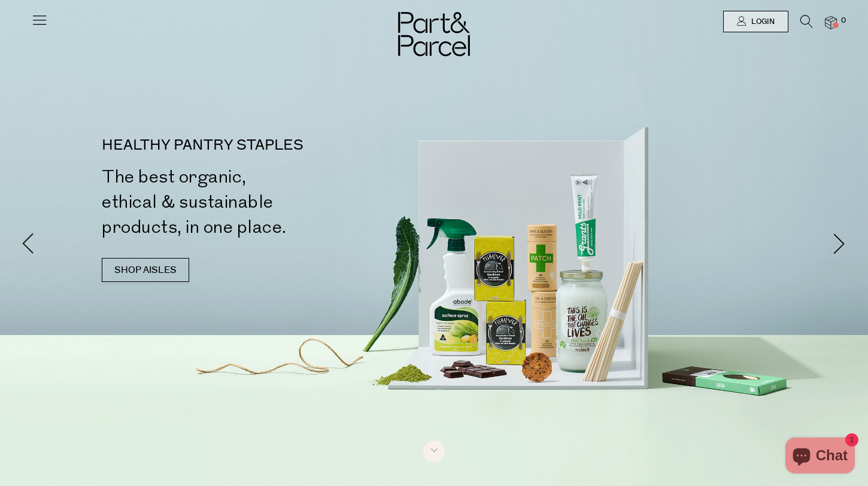 The width and height of the screenshot is (868, 486). Describe the element at coordinates (270, 146) in the screenshot. I see `p: HEALTHY PANTRY STAPLES` at that location.